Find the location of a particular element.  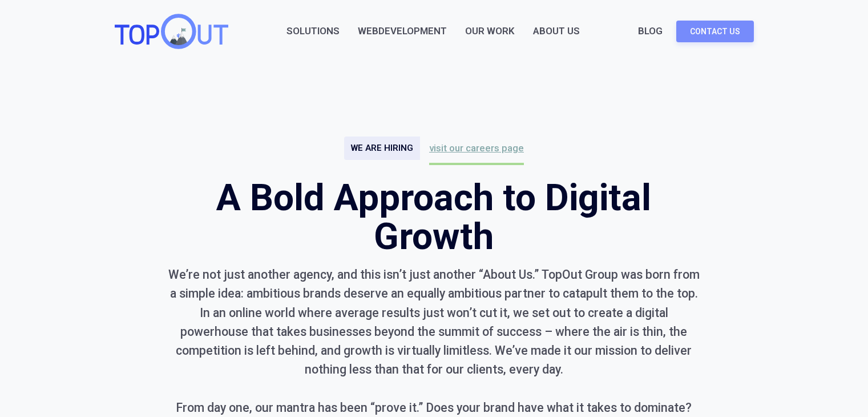

a: Solutions is located at coordinates (313, 31).